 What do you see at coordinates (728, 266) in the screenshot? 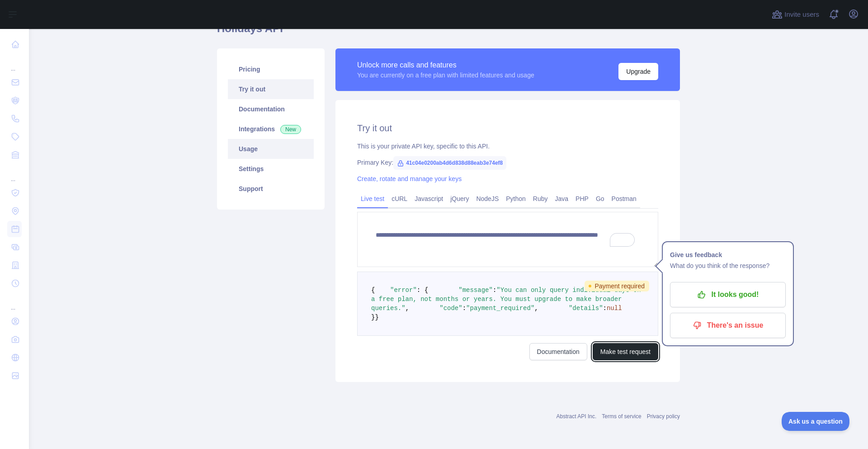
I see `p: What do you think of the response?` at bounding box center [728, 266].